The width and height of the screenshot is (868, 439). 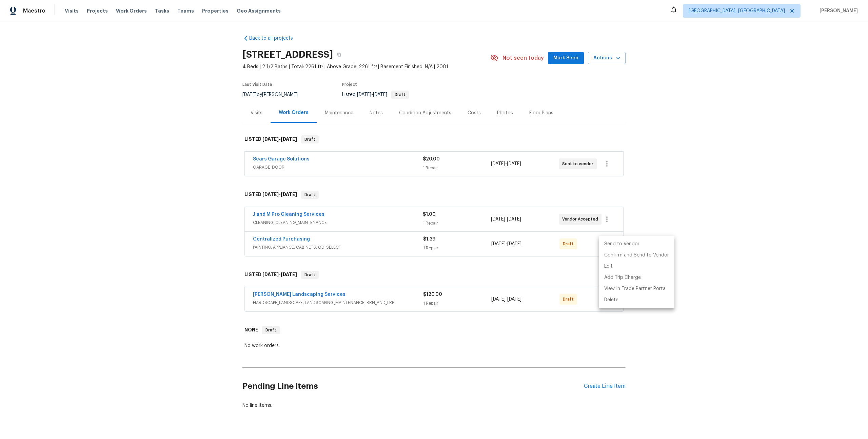 I want to click on li: Edit, so click(x=637, y=266).